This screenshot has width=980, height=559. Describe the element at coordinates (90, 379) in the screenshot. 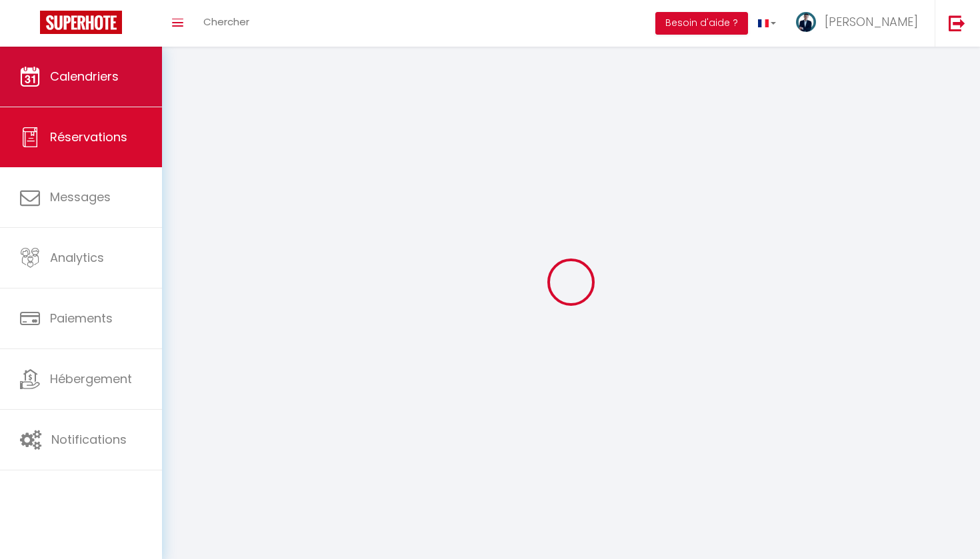

I see `span: Hébergement` at that location.